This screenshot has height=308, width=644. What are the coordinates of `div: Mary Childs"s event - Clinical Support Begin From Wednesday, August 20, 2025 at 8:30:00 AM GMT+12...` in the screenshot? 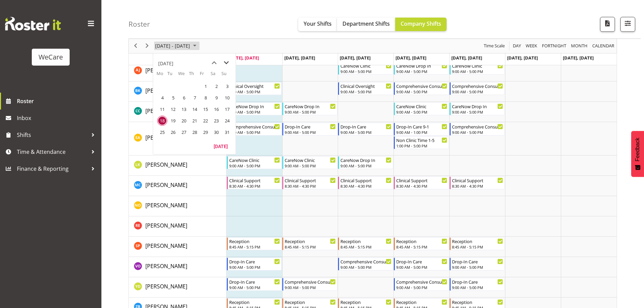 It's located at (365, 183).